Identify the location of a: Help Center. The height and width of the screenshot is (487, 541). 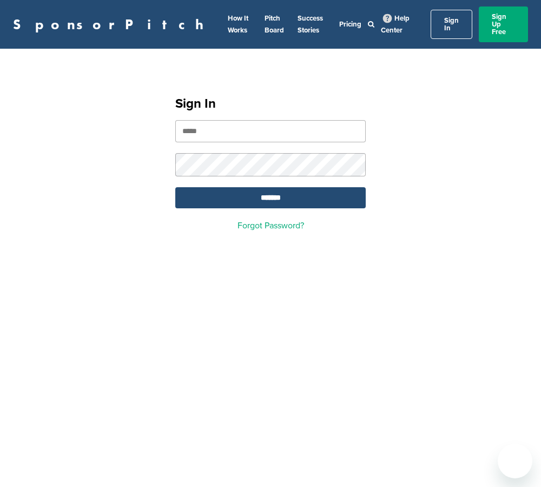
(395, 24).